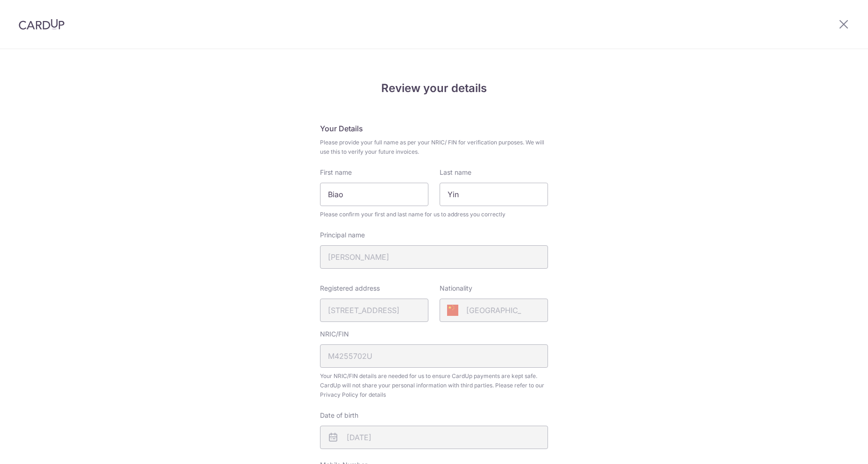 The height and width of the screenshot is (464, 868). Describe the element at coordinates (434, 129) in the screenshot. I see `h5: Your Details` at that location.